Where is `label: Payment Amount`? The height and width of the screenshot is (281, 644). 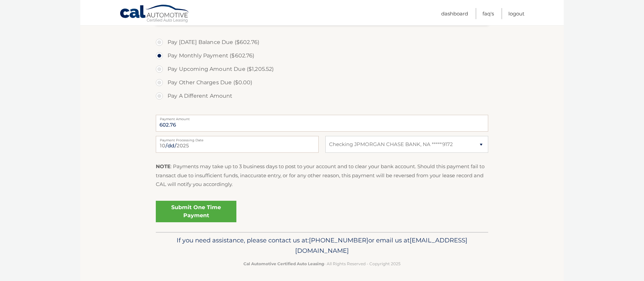
label: Payment Amount is located at coordinates (322, 117).